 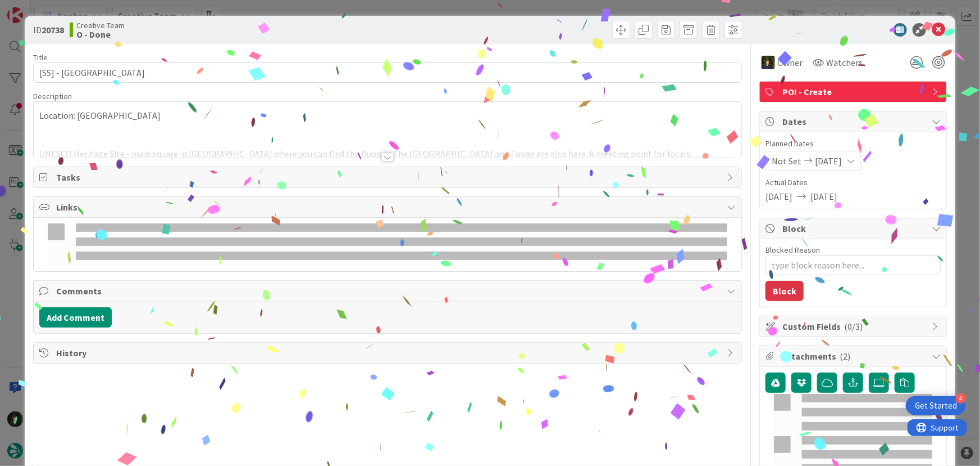 What do you see at coordinates (389, 207) in the screenshot?
I see `span: Links` at bounding box center [389, 207].